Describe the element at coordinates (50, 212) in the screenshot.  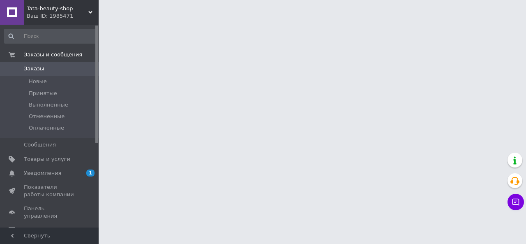
I see `span: Панель управления` at that location.